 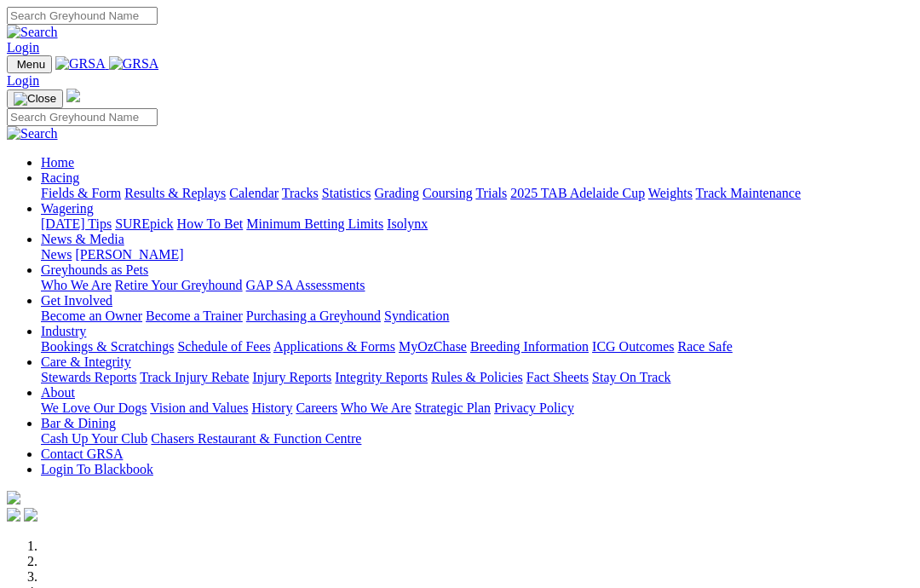 I want to click on a: News, so click(x=56, y=254).